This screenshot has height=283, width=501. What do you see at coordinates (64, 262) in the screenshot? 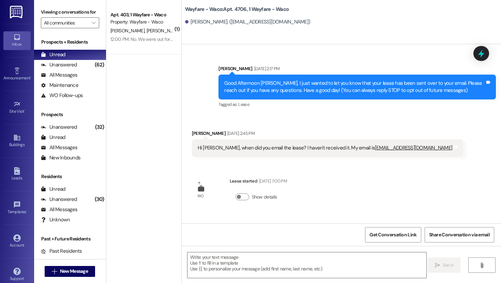
I see `div: Future Residents` at bounding box center [64, 262].